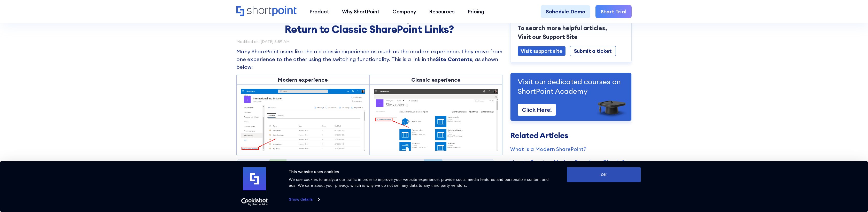  I want to click on strong: Modern experience, so click(303, 80).